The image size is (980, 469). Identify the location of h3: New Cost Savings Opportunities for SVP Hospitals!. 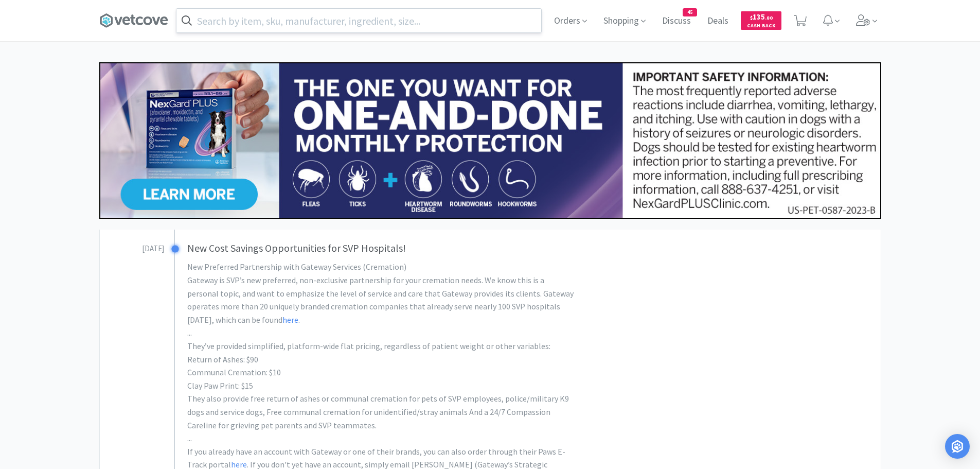
(404, 248).